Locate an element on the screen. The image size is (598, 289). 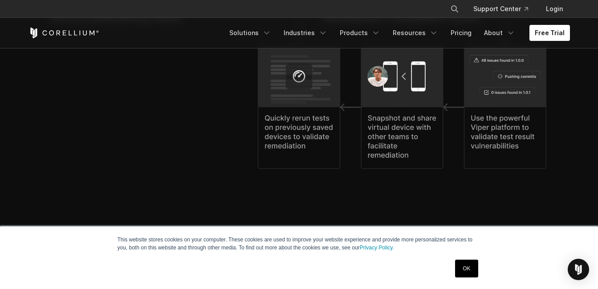
a: Corellium Home is located at coordinates (64, 33).